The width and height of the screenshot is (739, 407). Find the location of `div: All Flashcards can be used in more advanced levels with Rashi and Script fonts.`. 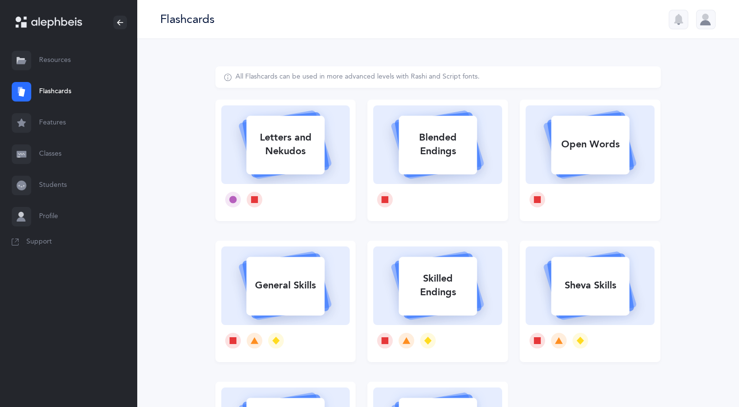

div: All Flashcards can be used in more advanced levels with Rashi and Script fonts. is located at coordinates (358, 77).